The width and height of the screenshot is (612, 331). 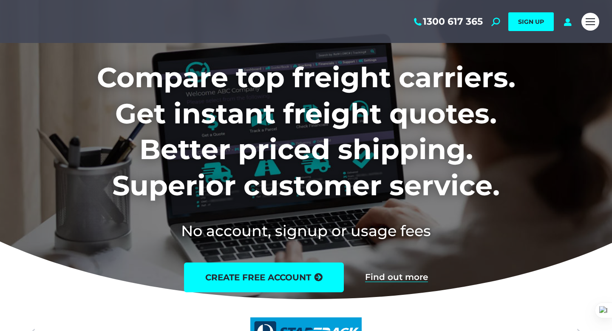 I want to click on a: create free account, so click(x=264, y=277).